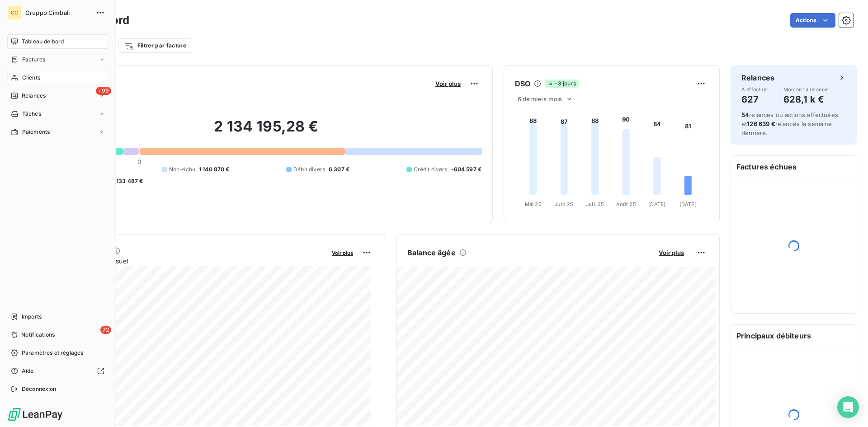 The height and width of the screenshot is (427, 868). What do you see at coordinates (33, 59) in the screenshot?
I see `span: Factures` at bounding box center [33, 59].